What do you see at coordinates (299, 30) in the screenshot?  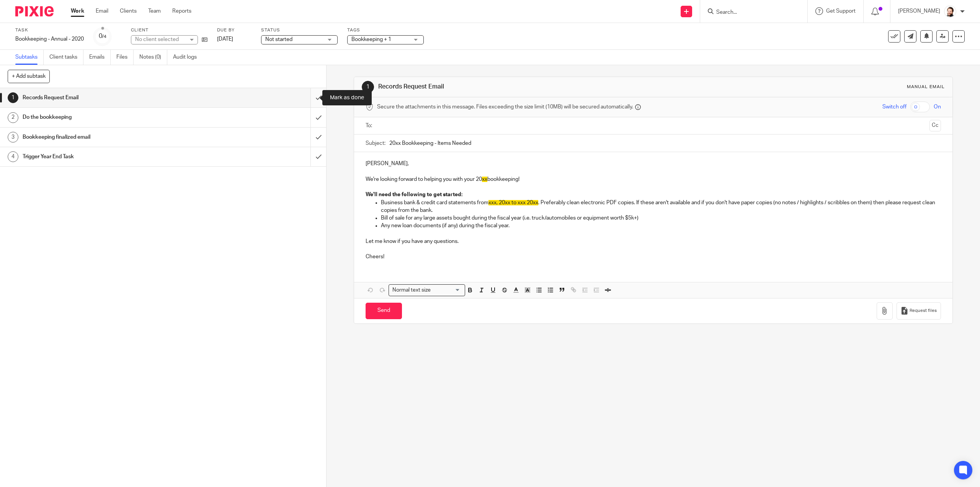 I see `label: Status` at bounding box center [299, 30].